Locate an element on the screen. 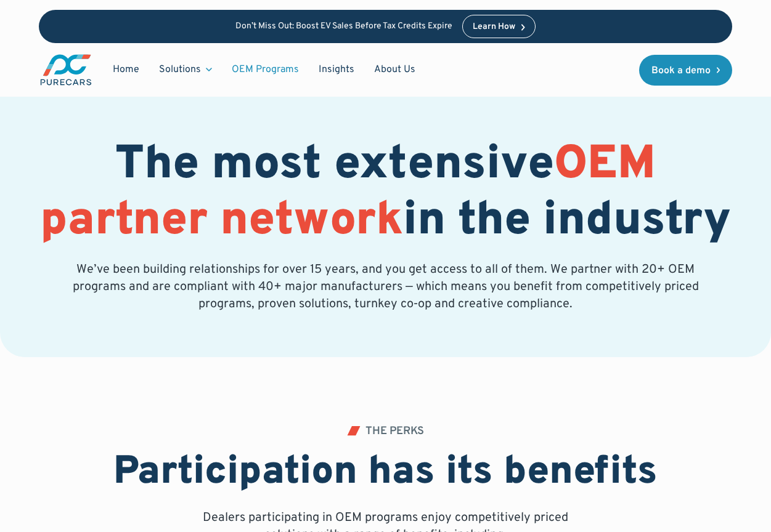 The height and width of the screenshot is (532, 771). a: Book a demo is located at coordinates (686, 70).